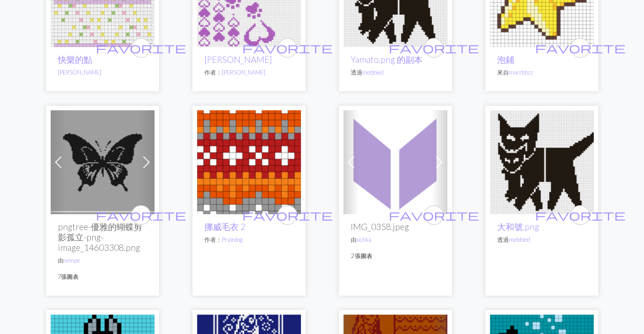 Image resolution: width=644 pixels, height=334 pixels. I want to click on font: 2 張, so click(356, 255).